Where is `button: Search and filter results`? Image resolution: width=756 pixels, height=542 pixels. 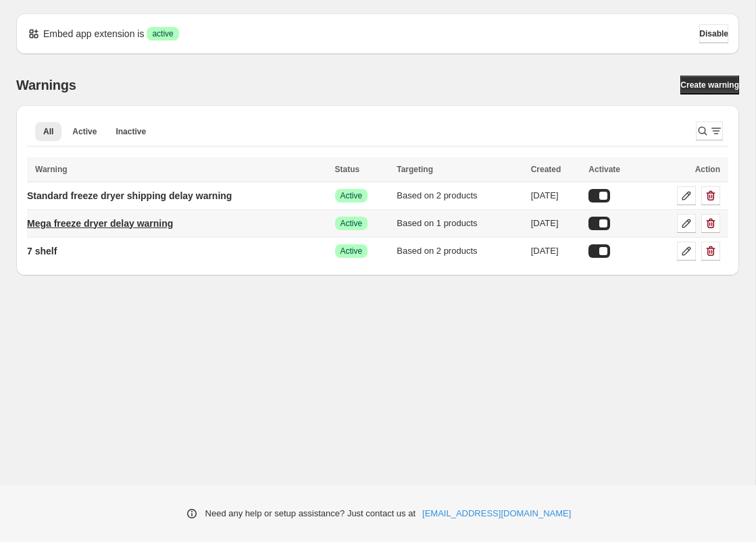
button: Search and filter results is located at coordinates (709, 131).